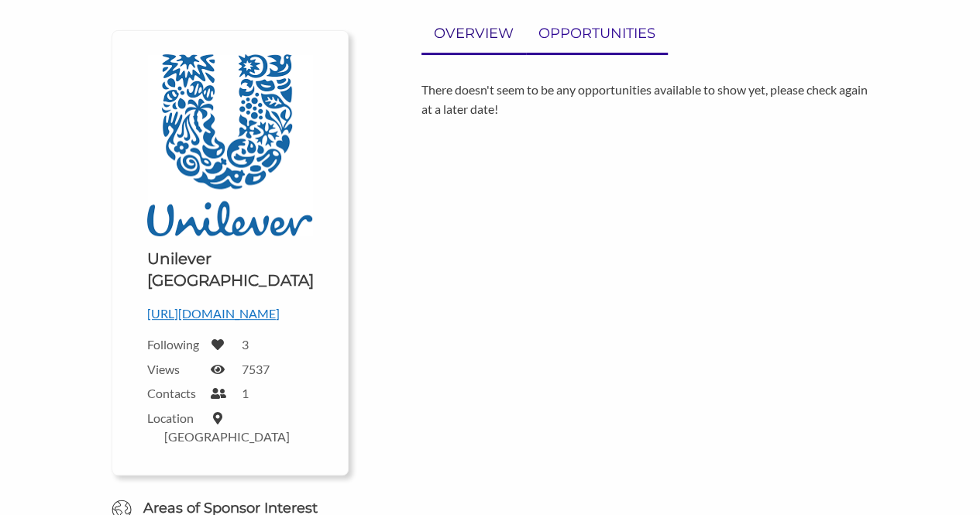  Describe the element at coordinates (245, 392) in the screenshot. I see `label: 1` at that location.